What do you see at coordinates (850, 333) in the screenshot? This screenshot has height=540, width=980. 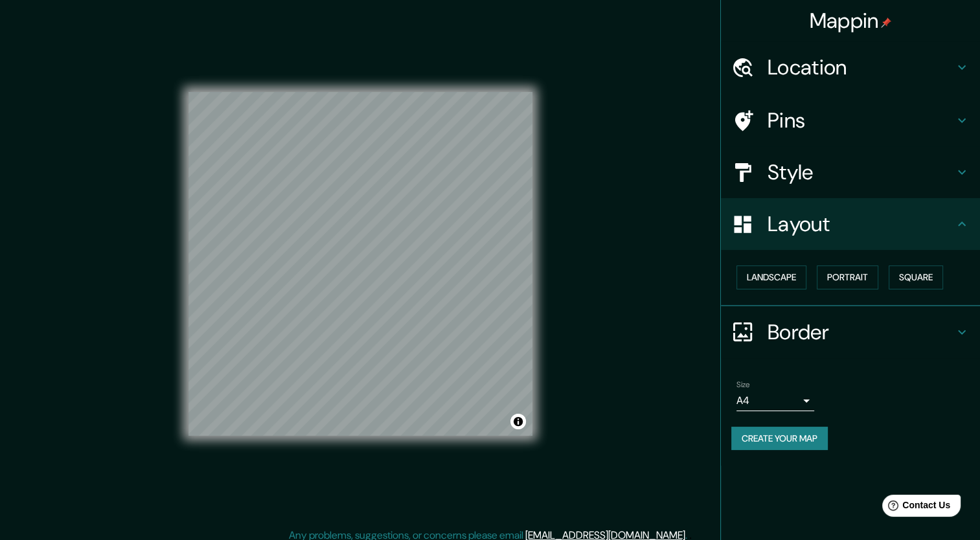 I see `div: Border` at bounding box center [850, 333].